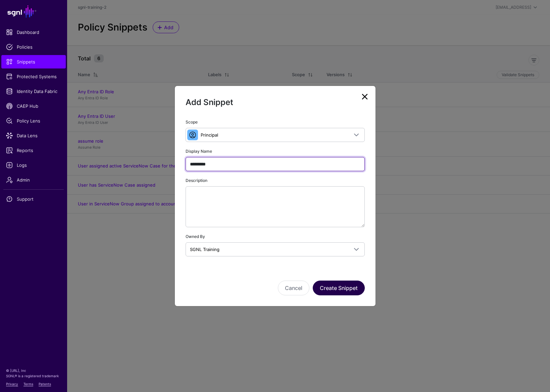 This screenshot has height=392, width=550. What do you see at coordinates (204, 249) in the screenshot?
I see `span: SGNL Training` at bounding box center [204, 249].